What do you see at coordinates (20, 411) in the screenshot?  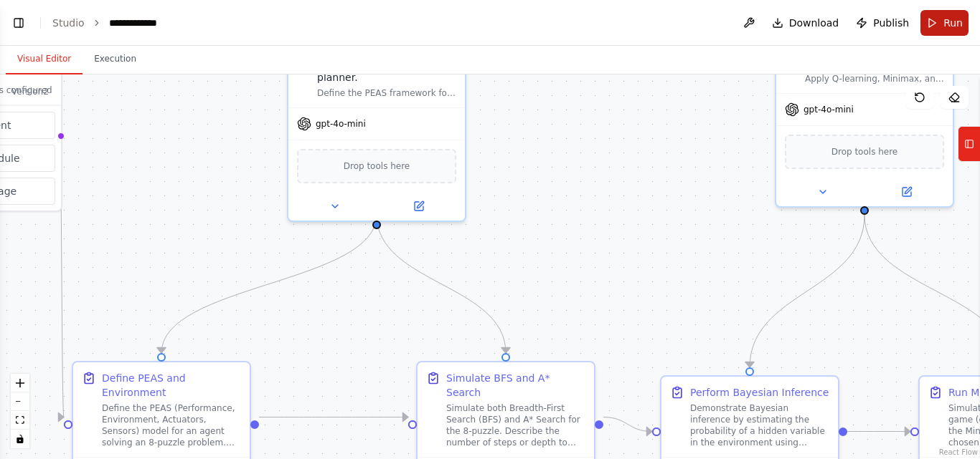 I see `div: React Flow controls` at bounding box center [20, 411].